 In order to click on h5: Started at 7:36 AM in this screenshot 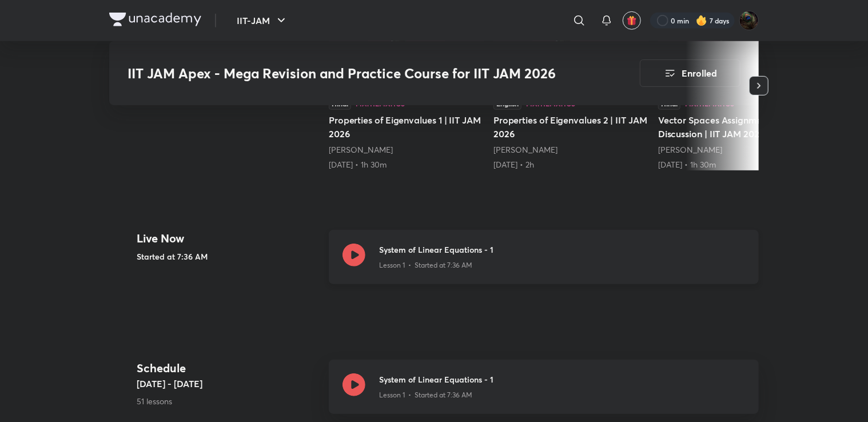, I will do `click(228, 256)`.